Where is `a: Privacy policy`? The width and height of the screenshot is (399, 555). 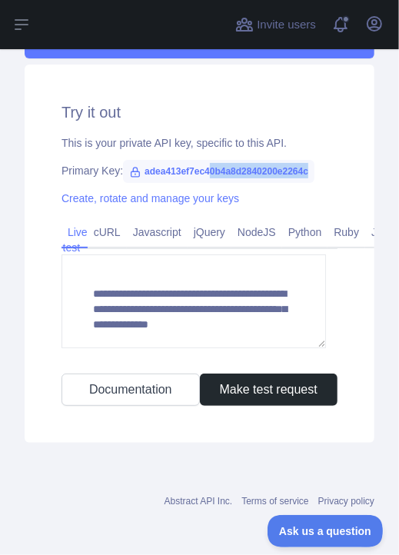
a: Privacy policy is located at coordinates (346, 501).